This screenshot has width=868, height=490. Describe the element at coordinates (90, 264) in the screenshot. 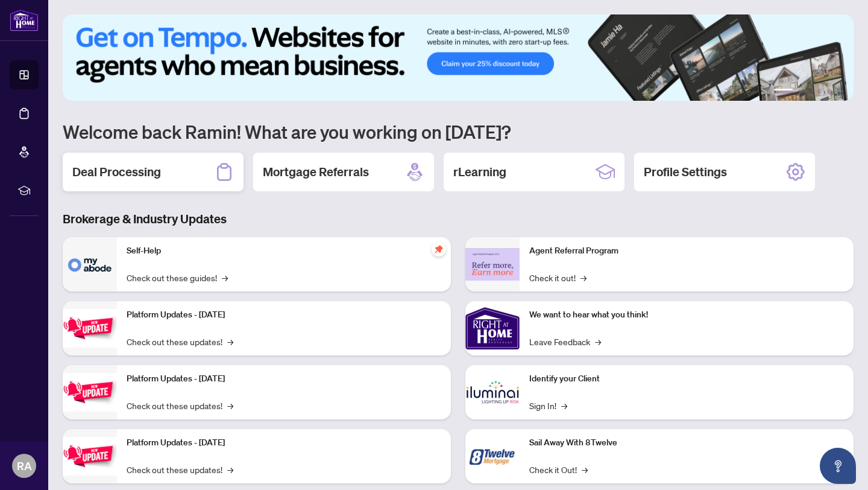

I see `img: Self-Help` at that location.